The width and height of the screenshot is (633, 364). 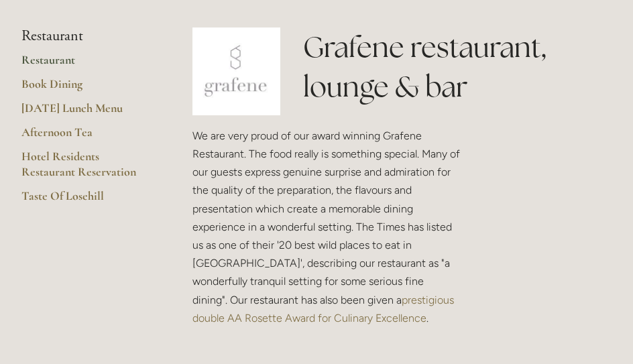 What do you see at coordinates (85, 137) in the screenshot?
I see `a: Afternoon Tea` at bounding box center [85, 137].